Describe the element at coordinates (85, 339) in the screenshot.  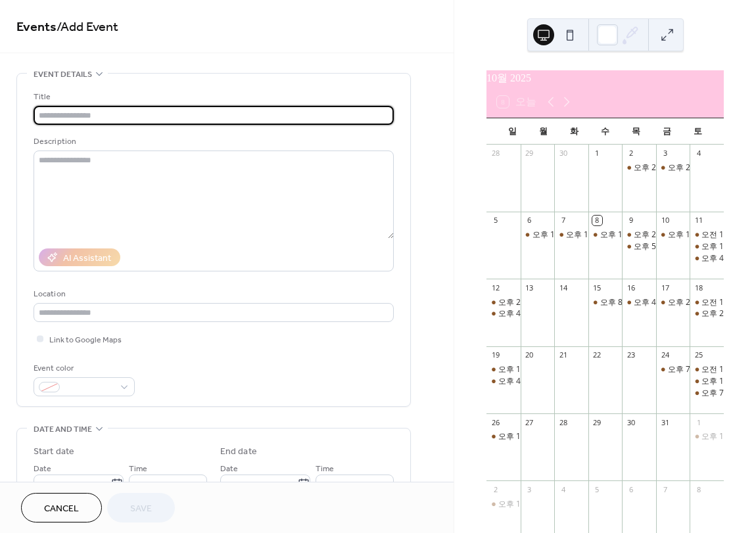
I see `span: Link to Google Maps` at that location.